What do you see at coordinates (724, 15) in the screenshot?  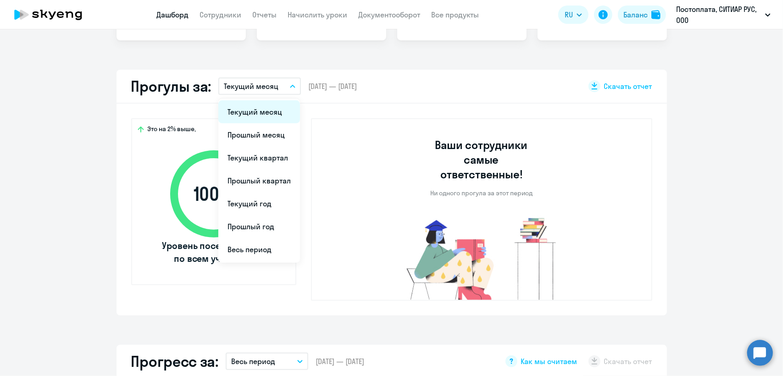 I see `button: Постоплата, СИТИАР РУС, ООО` at bounding box center [724, 15].